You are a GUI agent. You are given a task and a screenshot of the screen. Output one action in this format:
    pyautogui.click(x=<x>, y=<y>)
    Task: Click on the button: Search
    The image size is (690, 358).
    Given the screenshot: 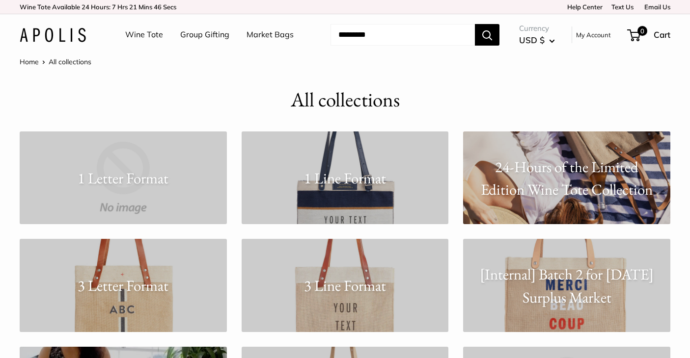 What is the action you would take?
    pyautogui.click(x=487, y=35)
    